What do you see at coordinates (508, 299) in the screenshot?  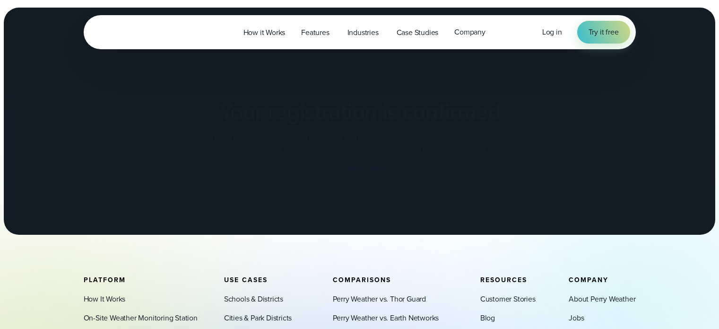 I see `a: Customer Stories` at bounding box center [508, 299].